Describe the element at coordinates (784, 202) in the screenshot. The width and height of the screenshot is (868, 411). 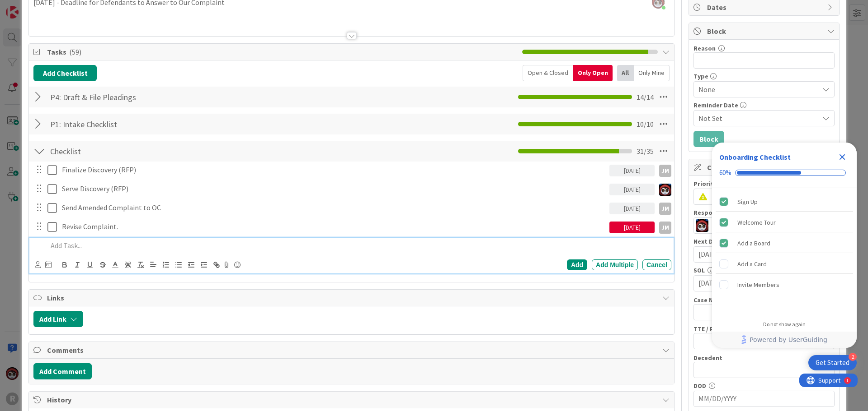
I see `div: Sign Up is complete.` at that location.